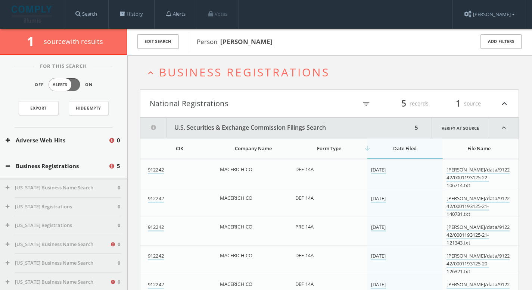 The image size is (532, 290). What do you see at coordinates (405, 149) in the screenshot?
I see `div: Date Filed` at bounding box center [405, 149].